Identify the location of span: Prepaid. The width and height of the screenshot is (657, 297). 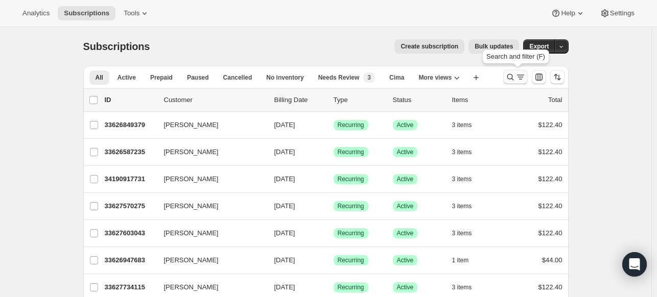
(161, 78).